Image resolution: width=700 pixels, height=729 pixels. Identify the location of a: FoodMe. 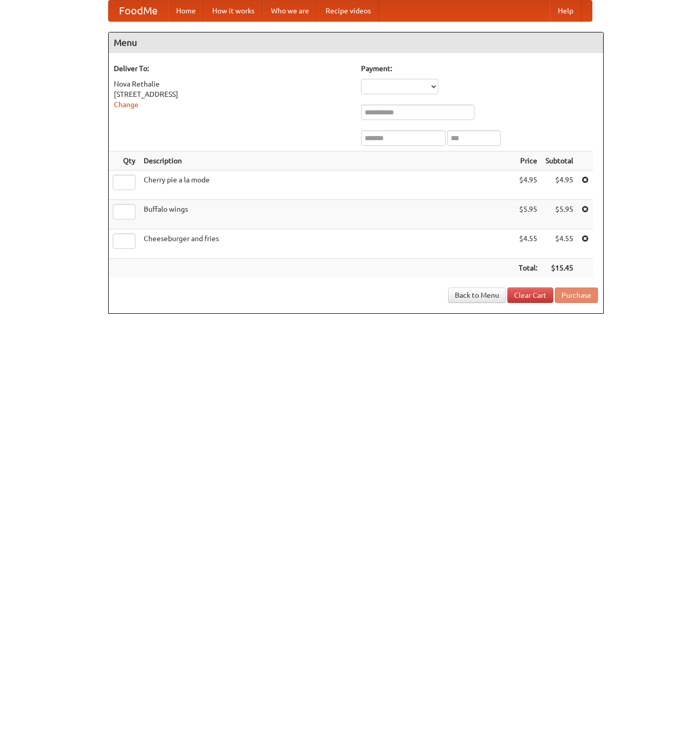
(138, 11).